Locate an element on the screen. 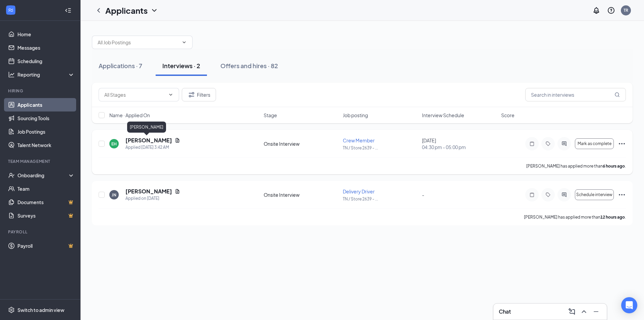 This screenshot has width=644, height=320. svg: ChevronLeft is located at coordinates (99, 10).